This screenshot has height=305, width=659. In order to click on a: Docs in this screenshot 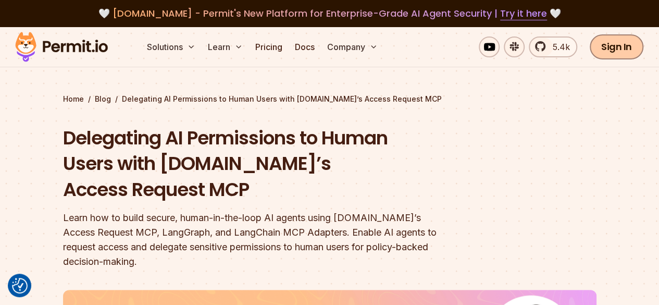, I will do `click(305, 47)`.